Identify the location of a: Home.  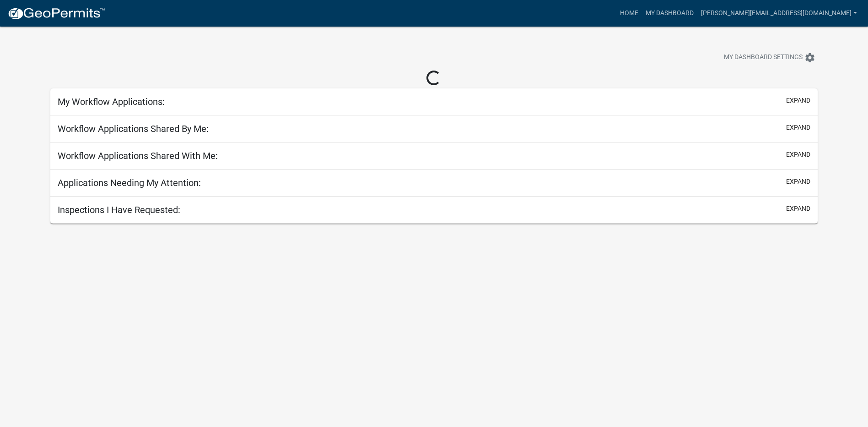
(629, 13).